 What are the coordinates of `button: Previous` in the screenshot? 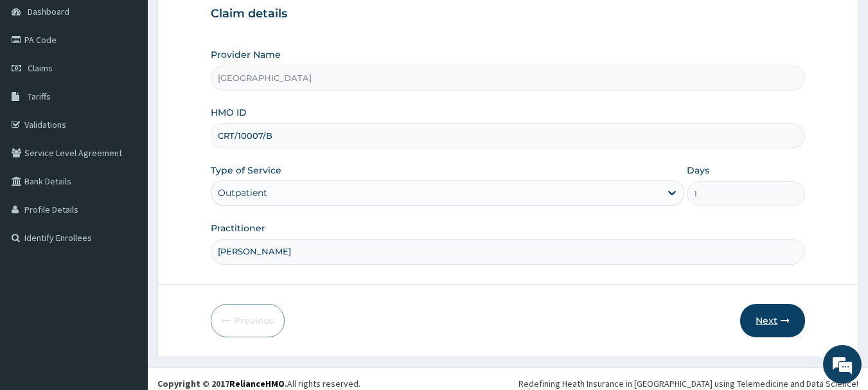 It's located at (247, 321).